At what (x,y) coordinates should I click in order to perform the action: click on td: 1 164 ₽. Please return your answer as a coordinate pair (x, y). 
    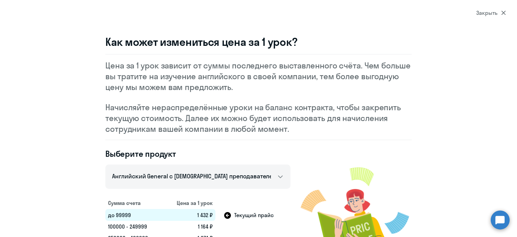
    Looking at the image, I should click on (190, 226).